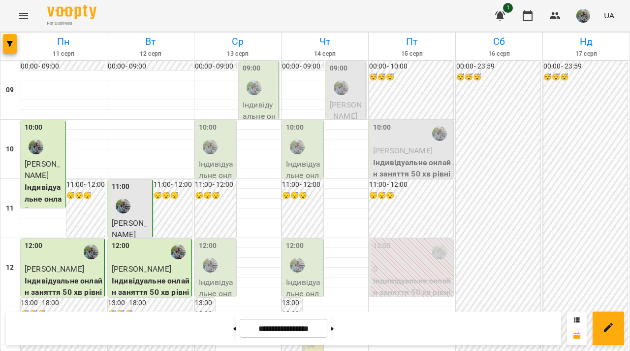 The height and width of the screenshot is (351, 630). What do you see at coordinates (411, 66) in the screenshot?
I see `h6: 00:00 - 10:00` at bounding box center [411, 66].